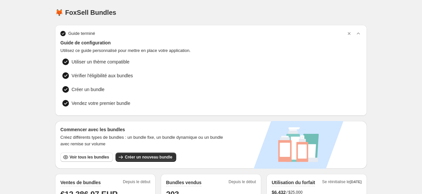 This screenshot has width=422, height=194. What do you see at coordinates (86, 12) in the screenshot?
I see `h1: 🦊 FoxSell Bundles` at bounding box center [86, 12].